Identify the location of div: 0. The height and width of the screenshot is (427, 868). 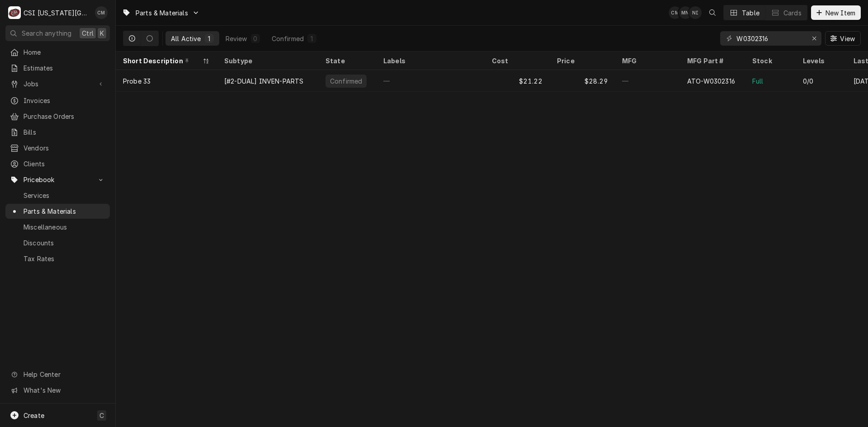
(255, 39).